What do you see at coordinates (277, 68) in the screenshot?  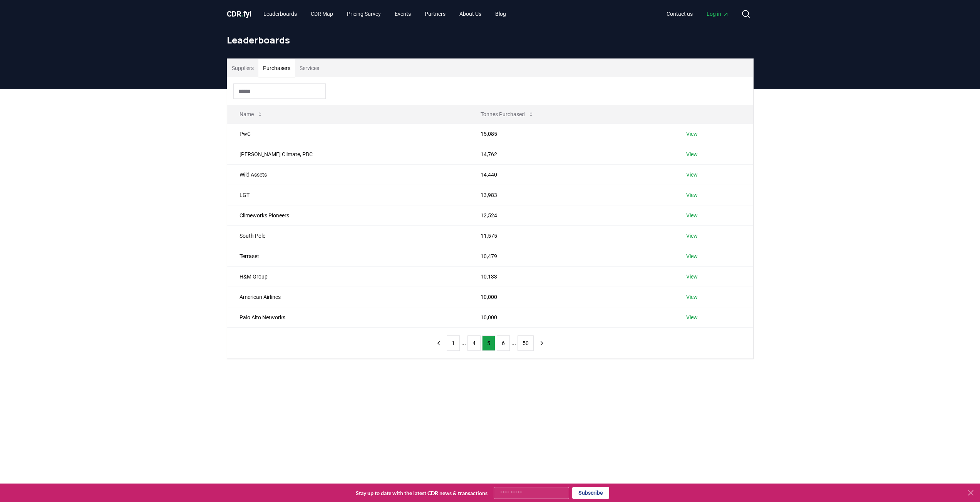 I see `button: Purchasers` at bounding box center [277, 68].